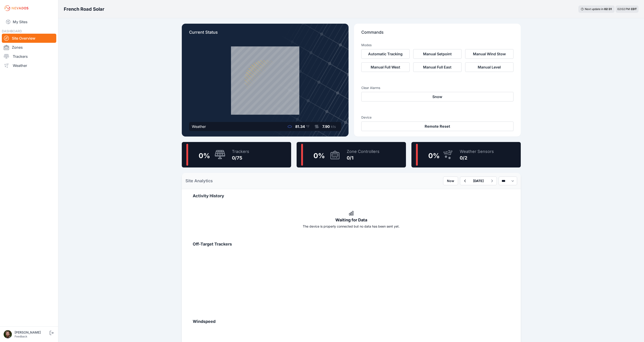 This screenshot has height=342, width=644. Describe the element at coordinates (334, 126) in the screenshot. I see `span: kts` at that location.